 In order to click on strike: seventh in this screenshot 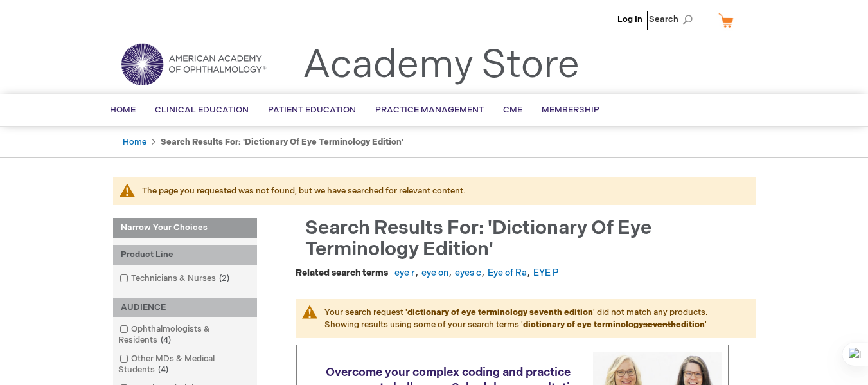, I will do `click(659, 325)`.